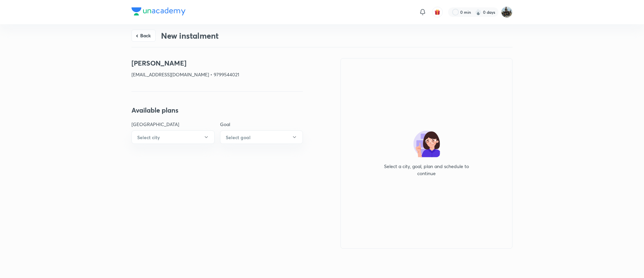  What do you see at coordinates (190, 36) in the screenshot?
I see `h3: New instalment` at bounding box center [190, 36].